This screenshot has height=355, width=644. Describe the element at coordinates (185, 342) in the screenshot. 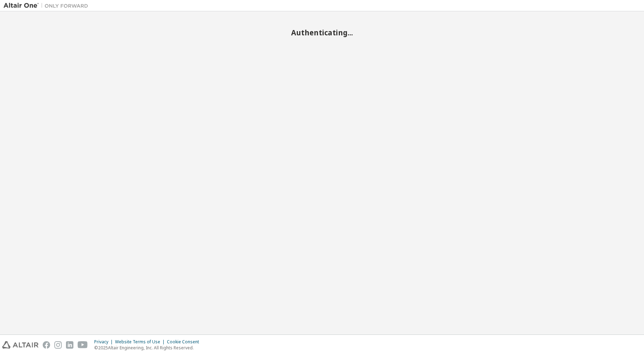

I see `div: Cookie Consent` at that location.